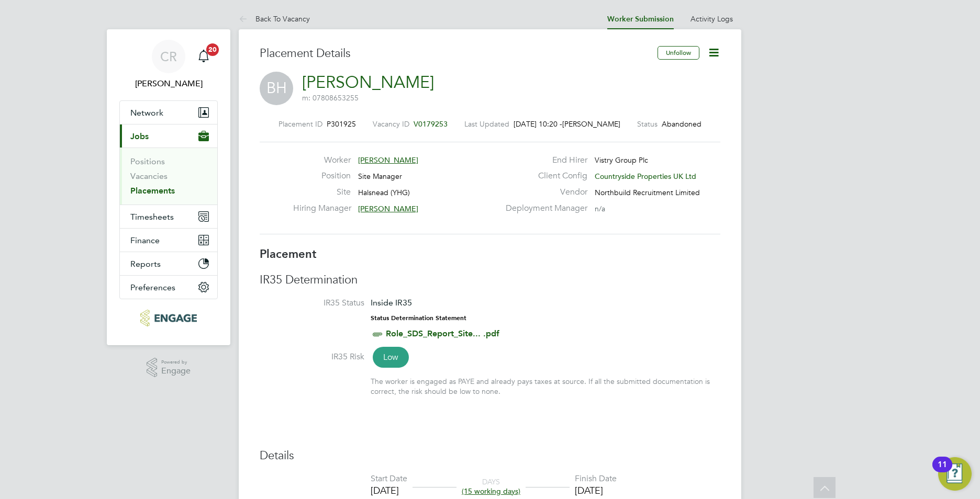 The width and height of the screenshot is (980, 499). What do you see at coordinates (169, 56) in the screenshot?
I see `span: CR` at bounding box center [169, 56].